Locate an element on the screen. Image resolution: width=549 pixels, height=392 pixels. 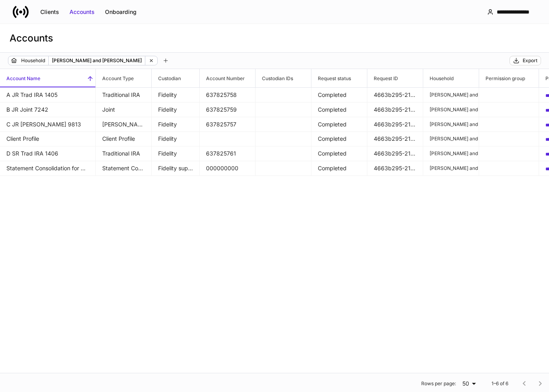
h6: Request status is located at coordinates (331, 78).